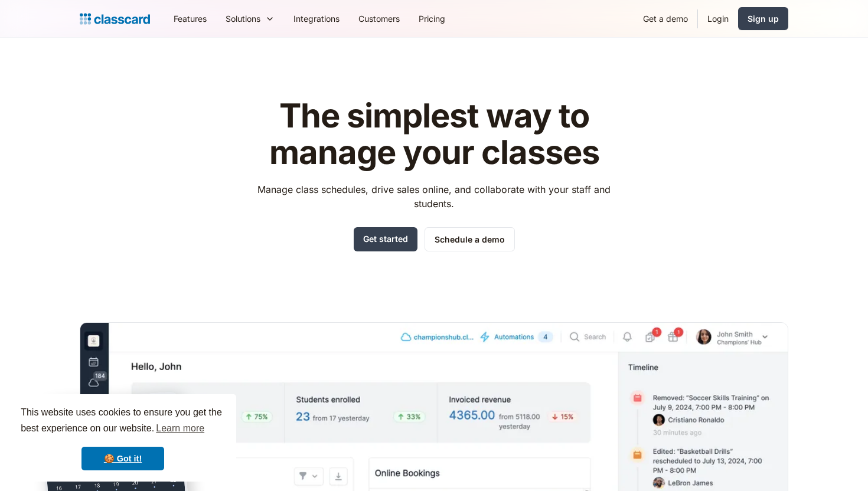  What do you see at coordinates (180, 428) in the screenshot?
I see `a: learn more about cookies` at bounding box center [180, 428].